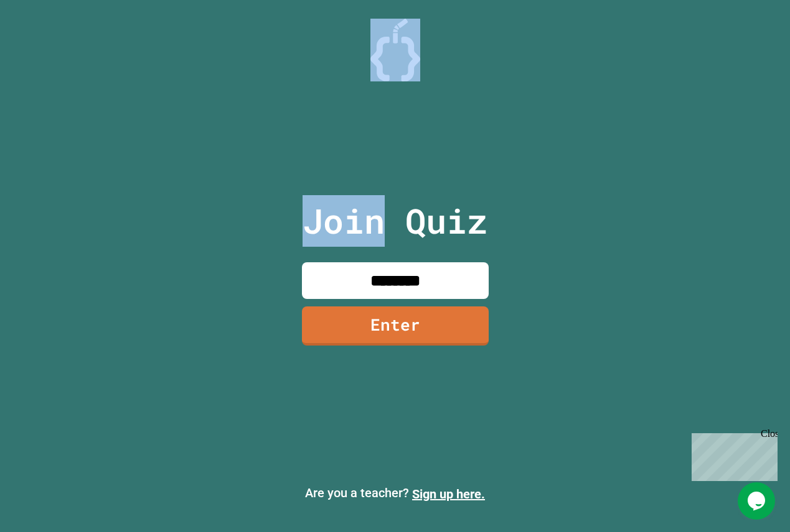 The width and height of the screenshot is (790, 532). I want to click on p: Are you a teacher?, so click(395, 493).